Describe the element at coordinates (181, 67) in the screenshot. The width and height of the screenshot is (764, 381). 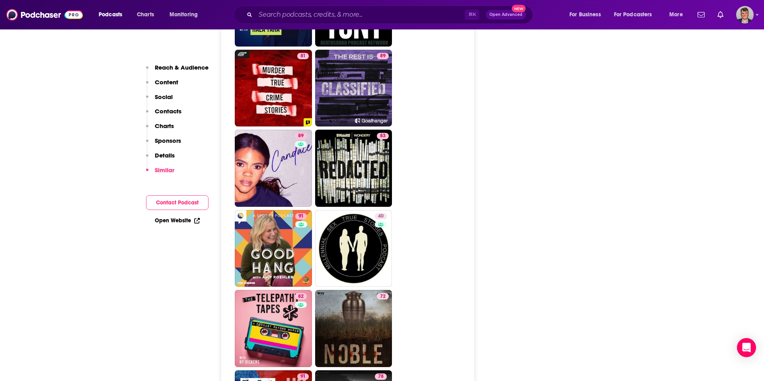
I see `p: Reach & Audience` at that location.